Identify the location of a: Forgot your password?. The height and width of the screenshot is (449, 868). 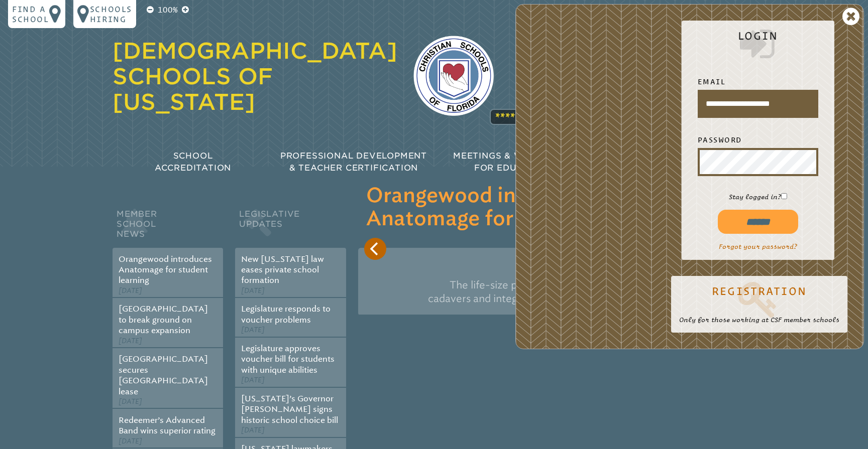
(758, 246).